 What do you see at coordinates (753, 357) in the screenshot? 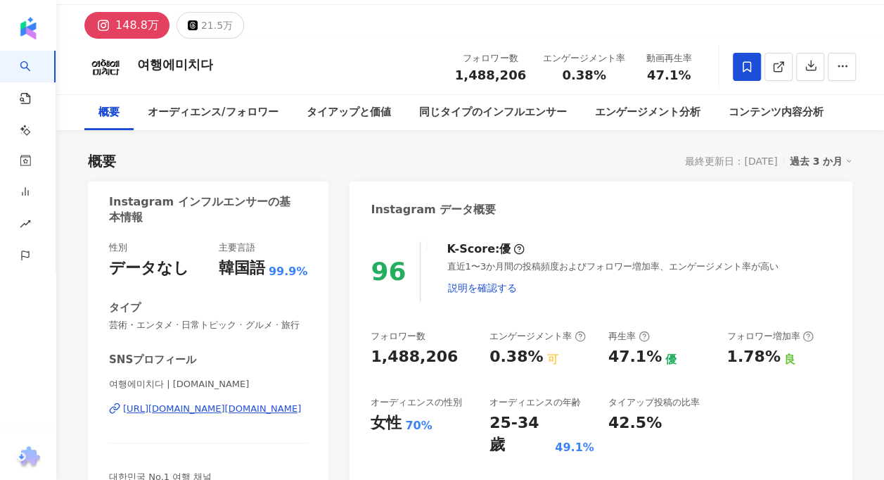
I see `div: 1.78%` at bounding box center [753, 357].